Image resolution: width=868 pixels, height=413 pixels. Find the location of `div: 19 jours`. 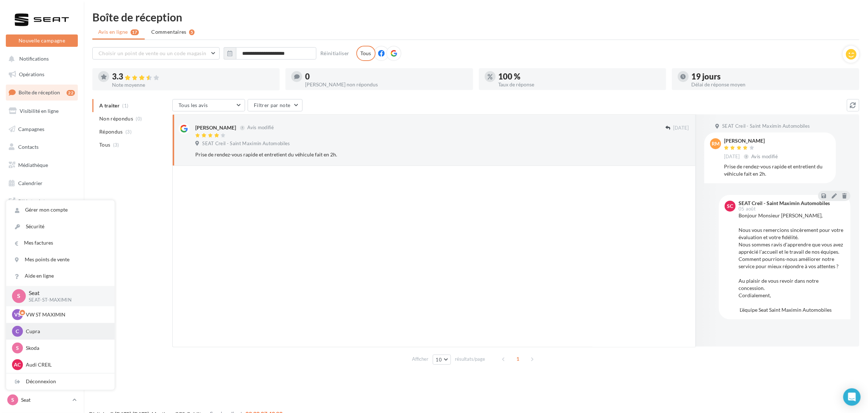

div: 19 jours is located at coordinates (772, 77).